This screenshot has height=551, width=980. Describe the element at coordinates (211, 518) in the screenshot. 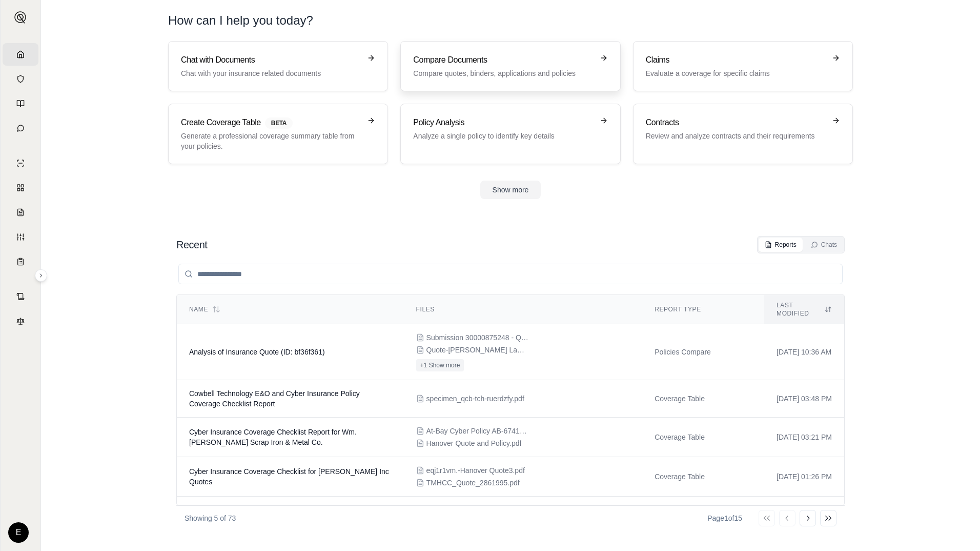

I see `p: Showing 5 of 73` at that location.